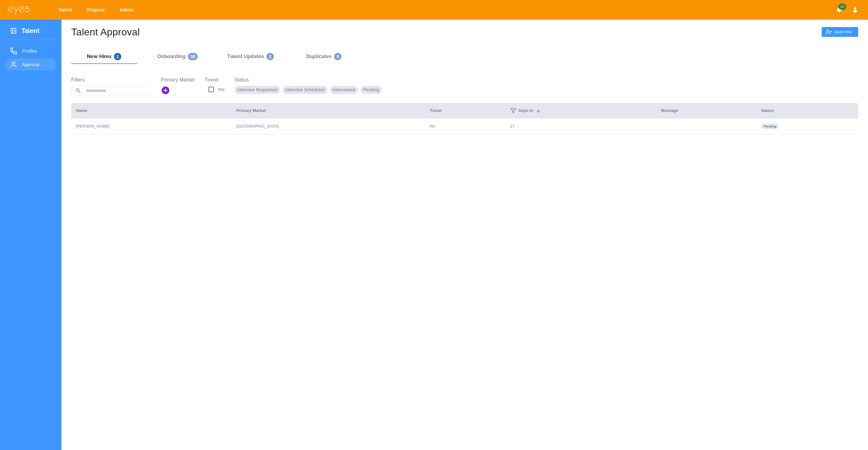  I want to click on th: Status, so click(807, 111).